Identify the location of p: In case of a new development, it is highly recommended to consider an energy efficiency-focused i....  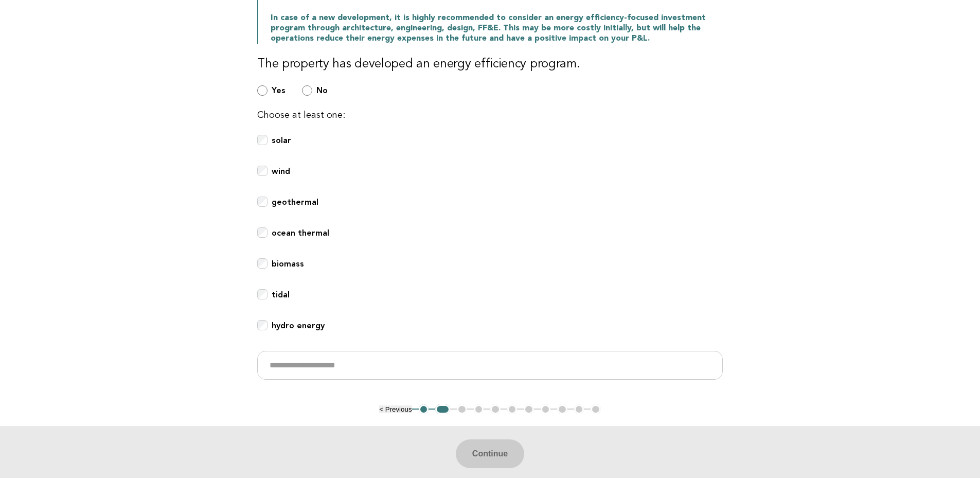
(496, 28).